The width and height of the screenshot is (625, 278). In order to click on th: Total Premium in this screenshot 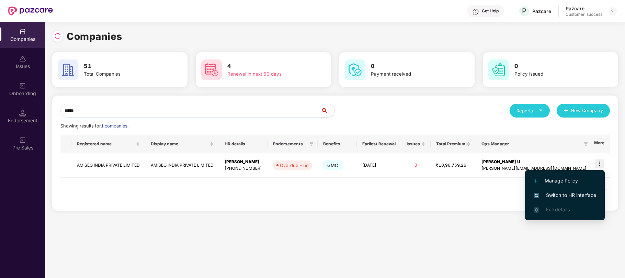, I will do `click(453, 144)`.